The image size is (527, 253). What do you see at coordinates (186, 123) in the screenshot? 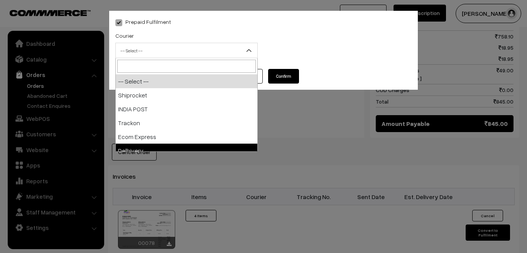
I see `li: Trackon` at bounding box center [186, 123].